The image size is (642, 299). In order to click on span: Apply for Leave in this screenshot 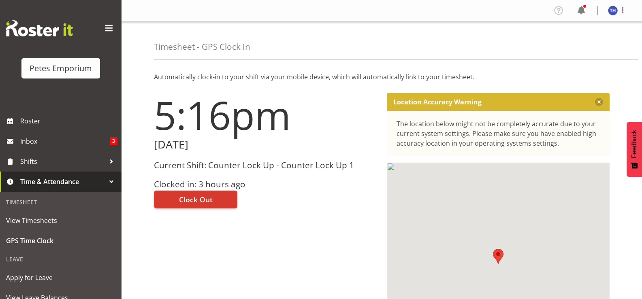, I will do `click(61, 278)`.